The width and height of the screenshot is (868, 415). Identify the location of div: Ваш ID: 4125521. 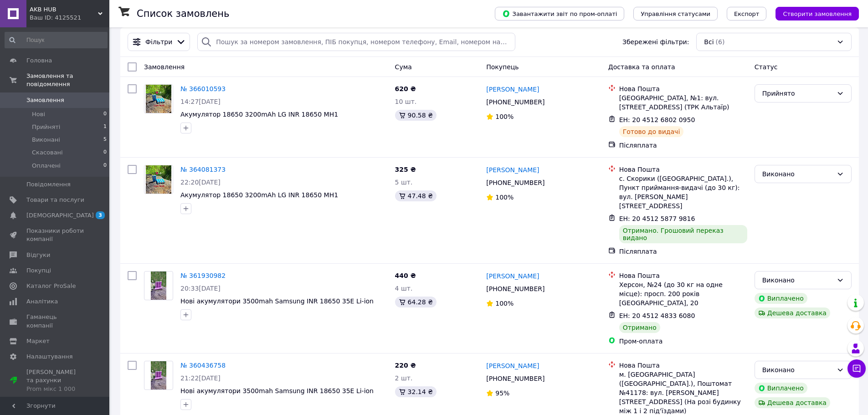
(69, 18).